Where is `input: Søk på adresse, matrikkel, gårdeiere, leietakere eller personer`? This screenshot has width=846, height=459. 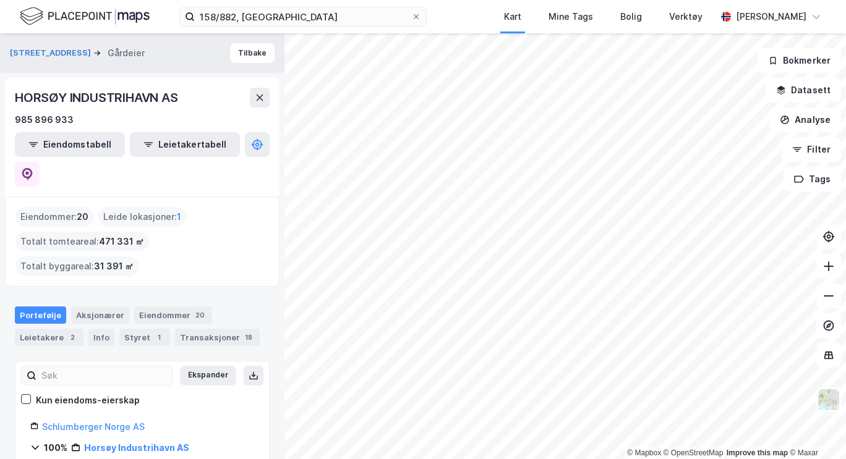 input: Søk på adresse, matrikkel, gårdeiere, leietakere eller personer is located at coordinates (303, 17).